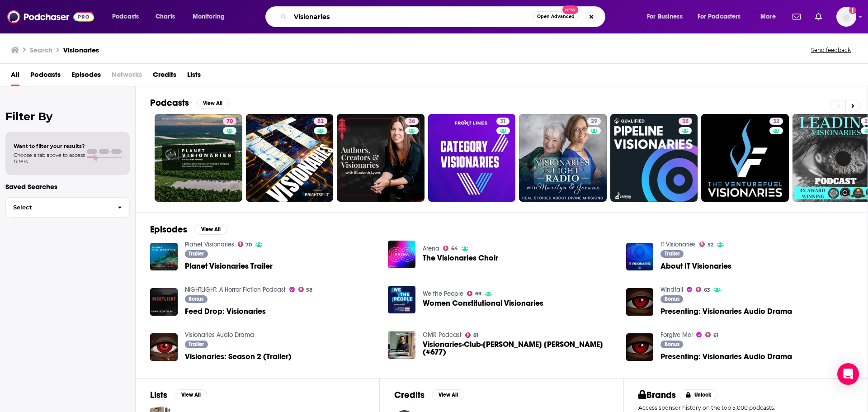  What do you see at coordinates (81, 50) in the screenshot?
I see `h3: Visionaries` at bounding box center [81, 50].